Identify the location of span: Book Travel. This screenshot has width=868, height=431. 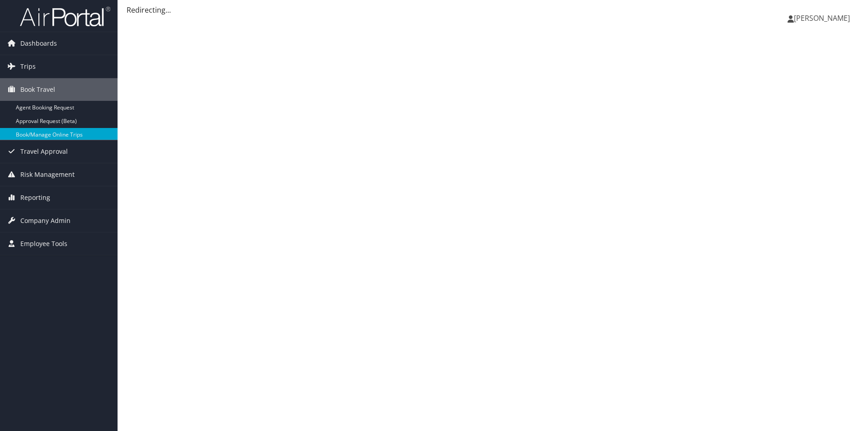
(38, 90).